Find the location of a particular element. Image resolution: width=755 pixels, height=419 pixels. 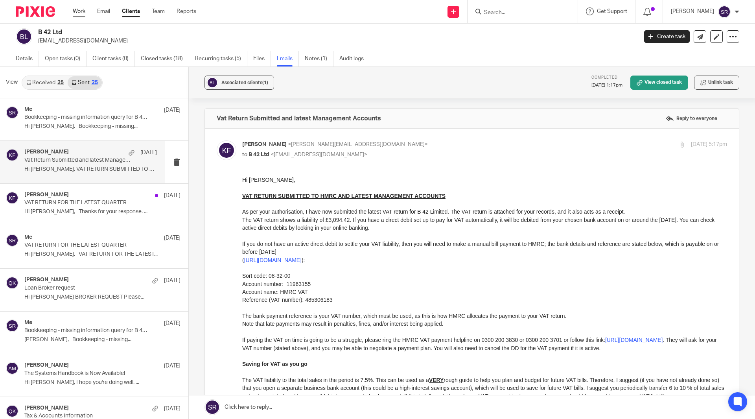

span: to is located at coordinates (245, 155).